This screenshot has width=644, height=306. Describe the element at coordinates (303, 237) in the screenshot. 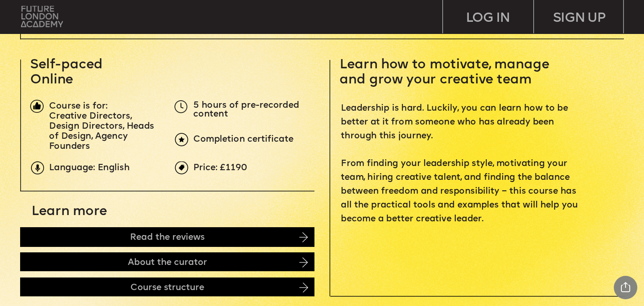

I see `img: image-14cb1b2c-41b0-4782-8715-07bdb6bd2f06.png` at that location.